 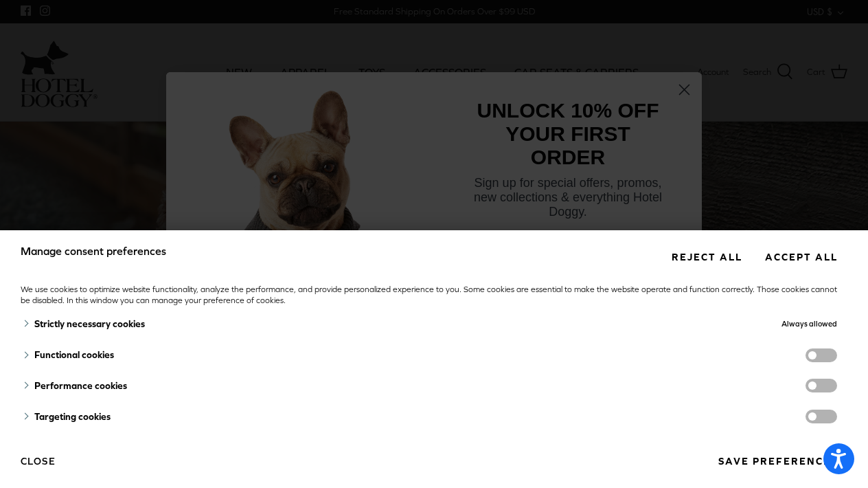 I want to click on div: Performance cookies, so click(x=306, y=386).